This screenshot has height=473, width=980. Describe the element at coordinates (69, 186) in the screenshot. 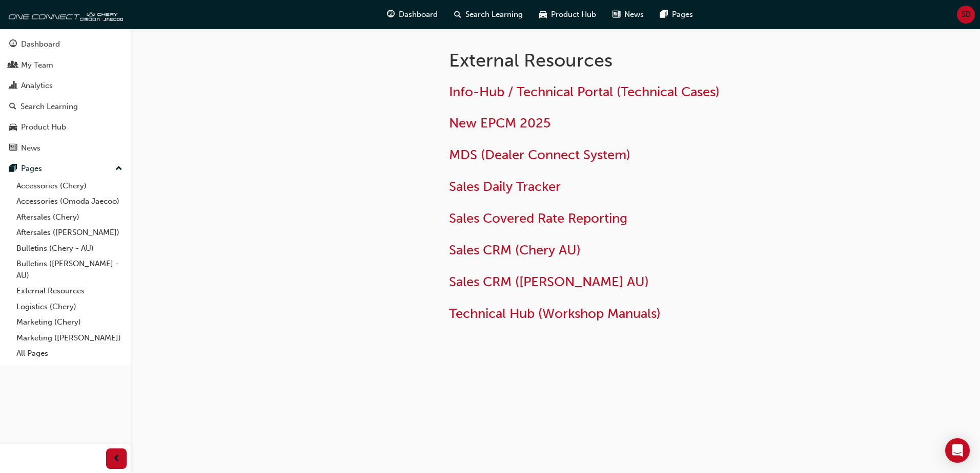

I see `a: Accessories (Chery)` at that location.